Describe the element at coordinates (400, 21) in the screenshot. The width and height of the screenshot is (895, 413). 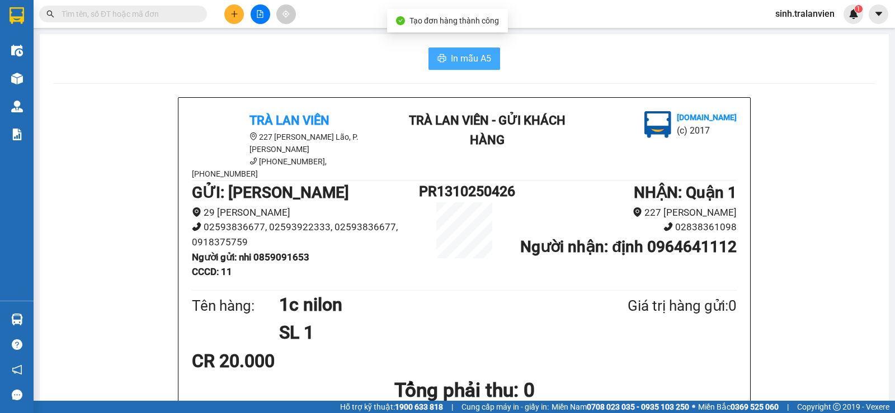
I see `span: check-circle` at that location.